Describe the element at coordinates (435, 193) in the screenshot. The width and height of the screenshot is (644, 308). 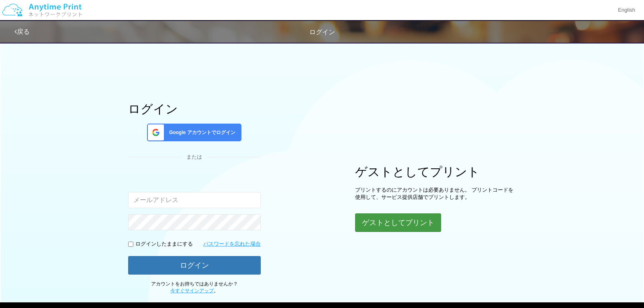
I see `p: プリントするのにアカウントは必要ありません。 プリントコードを使用して、サービス提供店舗でプリントします。` at that location.